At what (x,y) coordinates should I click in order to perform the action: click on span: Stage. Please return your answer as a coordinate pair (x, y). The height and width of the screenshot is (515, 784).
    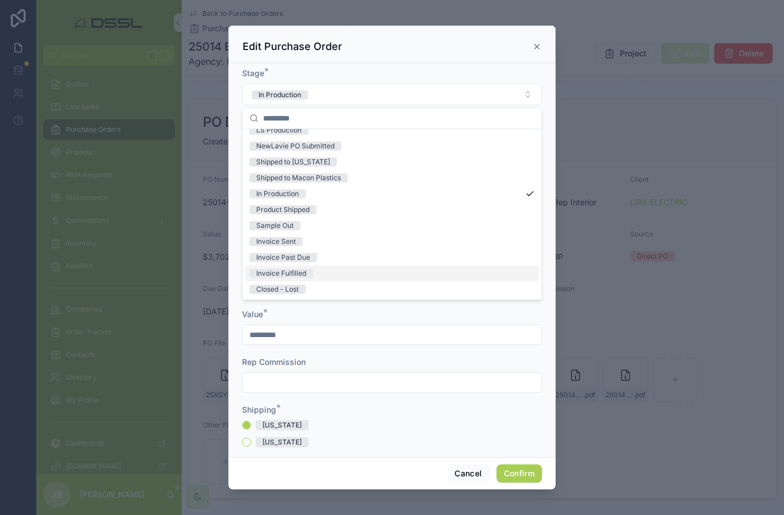
    Looking at the image, I should click on (253, 73).